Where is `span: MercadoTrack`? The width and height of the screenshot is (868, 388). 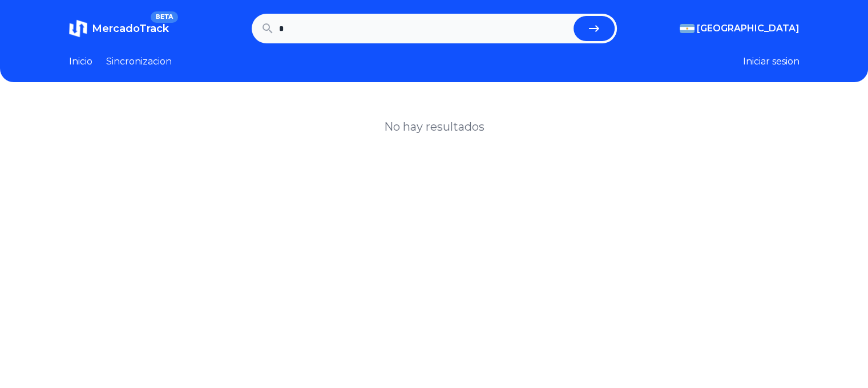 span: MercadoTrack is located at coordinates (130, 29).